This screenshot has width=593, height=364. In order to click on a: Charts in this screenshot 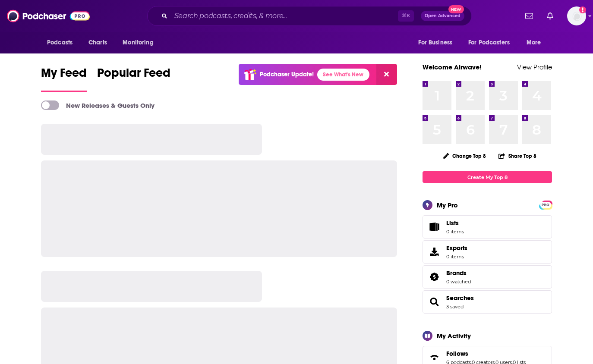, I will do `click(97, 43)`.